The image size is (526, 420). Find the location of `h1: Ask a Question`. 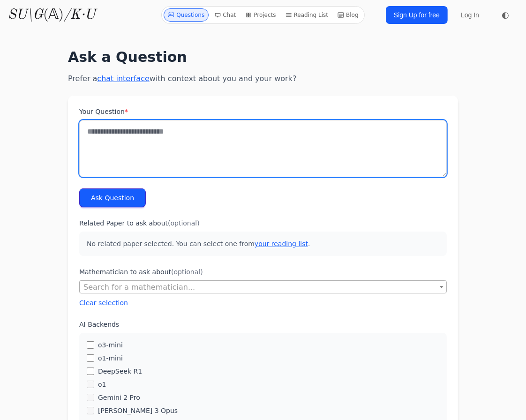

h1: Ask a Question is located at coordinates (263, 57).